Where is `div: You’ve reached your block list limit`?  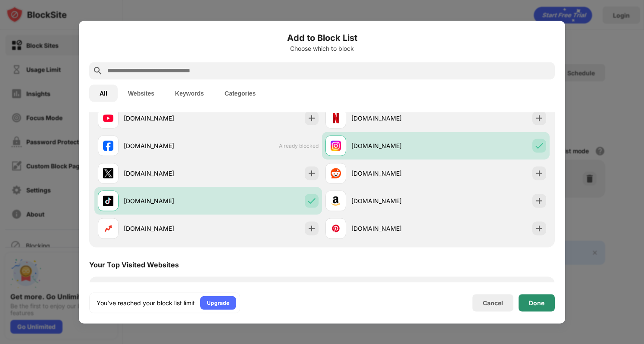
div: You’ve reached your block list limit is located at coordinates (146, 303).